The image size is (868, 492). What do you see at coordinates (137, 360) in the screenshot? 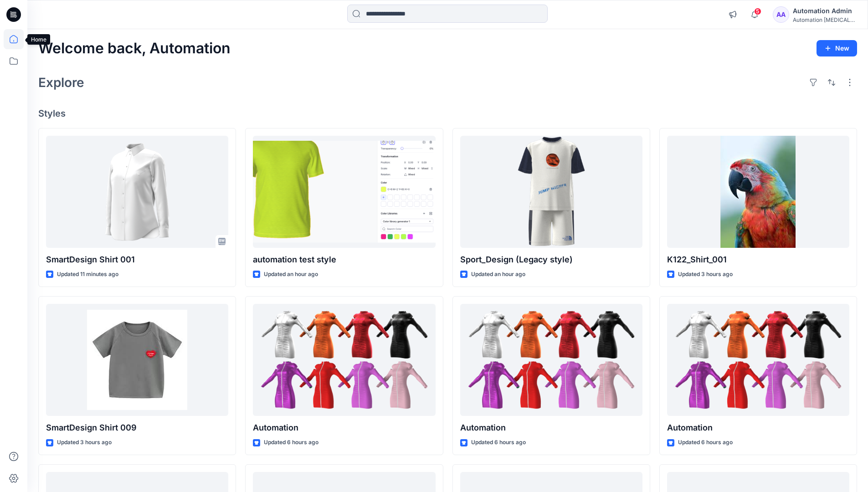
I see `a: SmartDesign Shirt 009` at bounding box center [137, 360].